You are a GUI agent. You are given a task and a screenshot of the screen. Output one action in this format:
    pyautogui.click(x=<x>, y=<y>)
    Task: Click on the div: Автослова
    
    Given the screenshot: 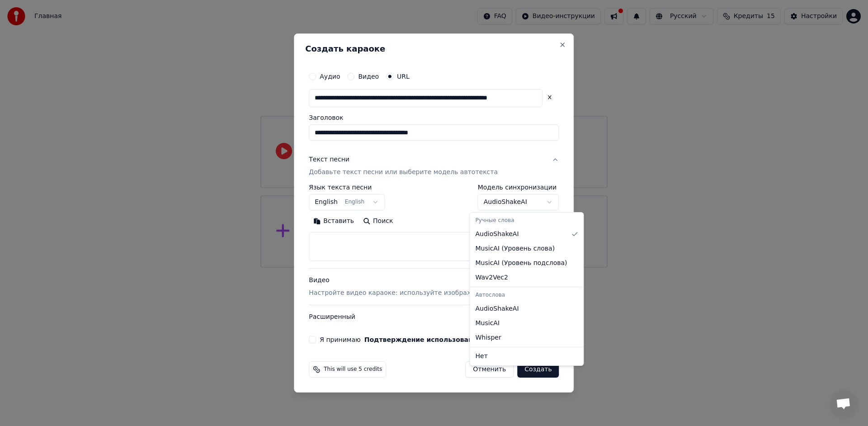 What is the action you would take?
    pyautogui.click(x=527, y=295)
    